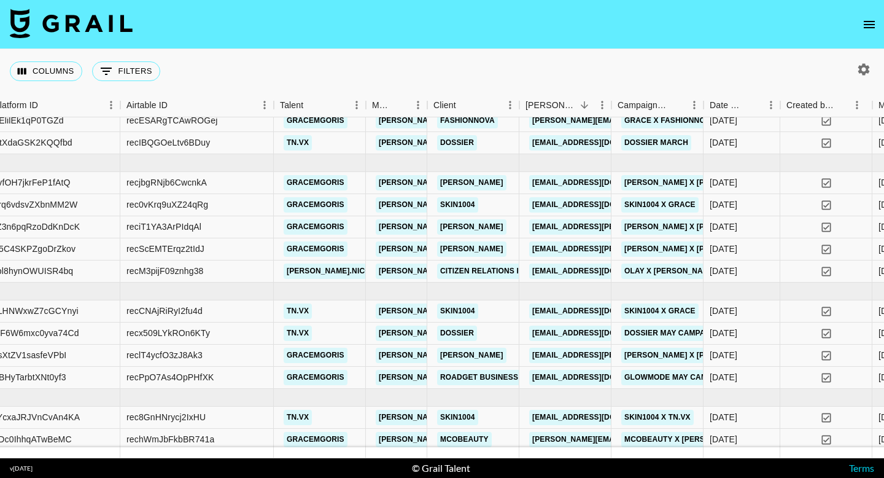 Image resolution: width=884 pixels, height=478 pixels. What do you see at coordinates (723, 271) in the screenshot?
I see `div: 29/04/2025` at bounding box center [723, 271].